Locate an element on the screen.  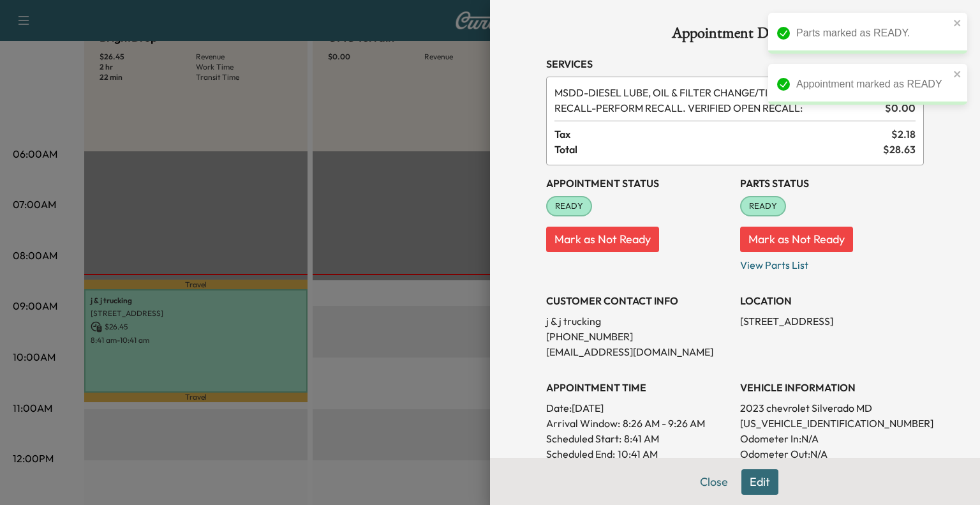
p: Odometer Out: N/A is located at coordinates (832, 454).